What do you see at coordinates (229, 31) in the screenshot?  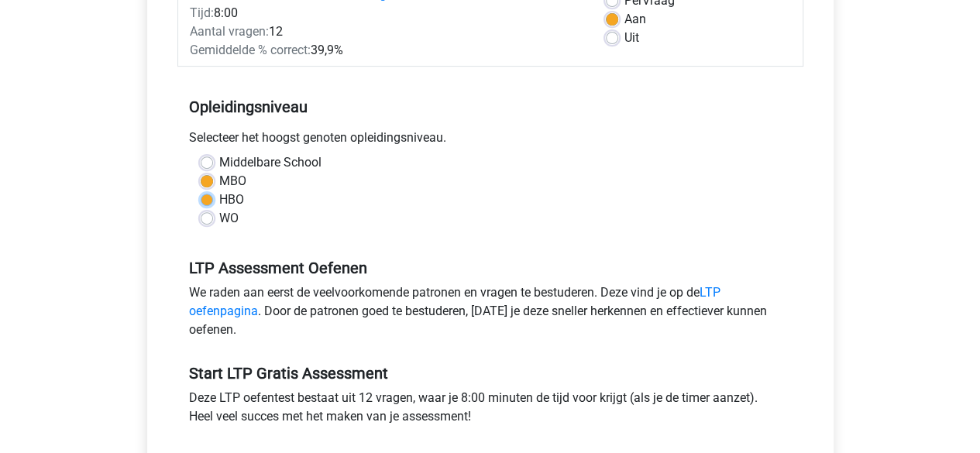 I see `span: Aantal vragen:` at bounding box center [229, 31].